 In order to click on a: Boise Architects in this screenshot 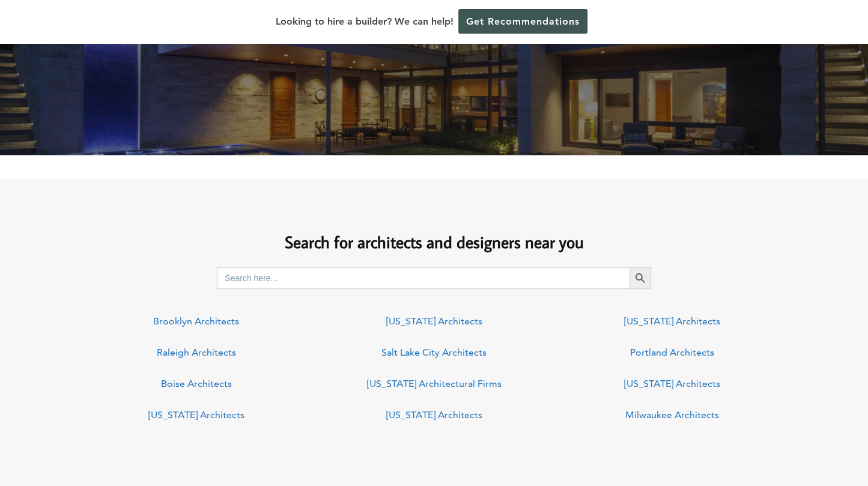, I will do `click(196, 383)`.